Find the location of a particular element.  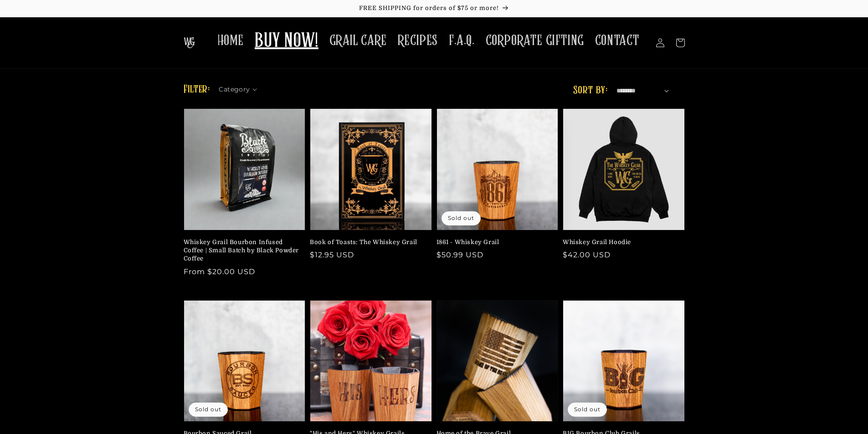

span: HOME is located at coordinates (231, 41).